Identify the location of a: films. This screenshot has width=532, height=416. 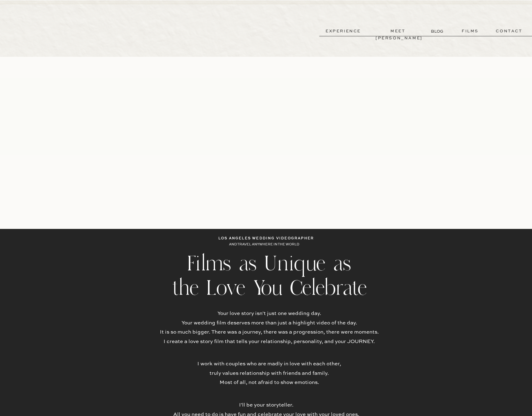
(471, 31).